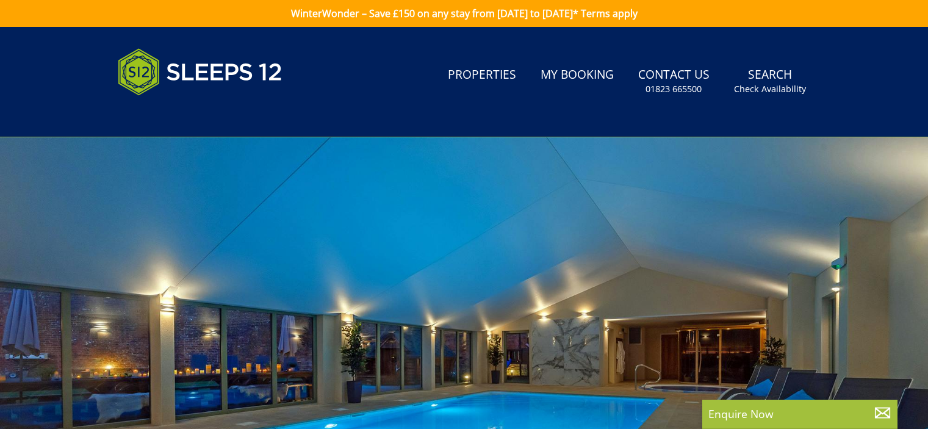 This screenshot has width=928, height=429. Describe the element at coordinates (200, 72) in the screenshot. I see `img: Sleeps 12` at that location.